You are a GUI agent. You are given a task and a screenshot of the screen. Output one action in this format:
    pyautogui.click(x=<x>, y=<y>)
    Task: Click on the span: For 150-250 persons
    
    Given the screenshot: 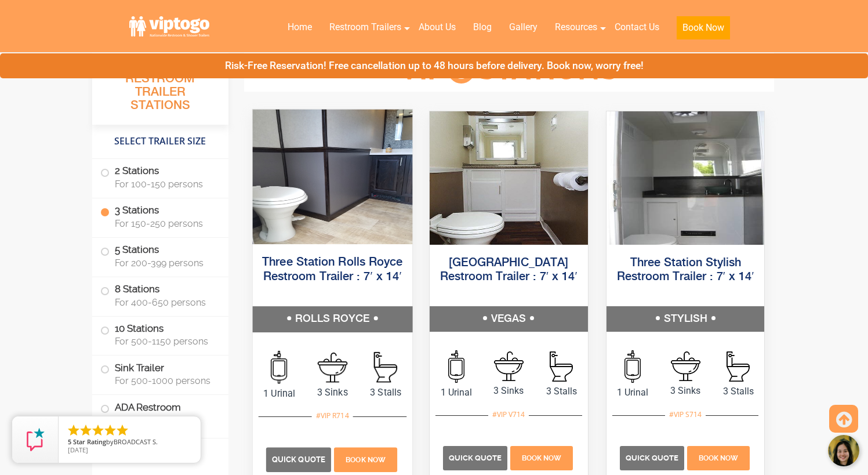 What is the action you would take?
    pyautogui.click(x=165, y=223)
    